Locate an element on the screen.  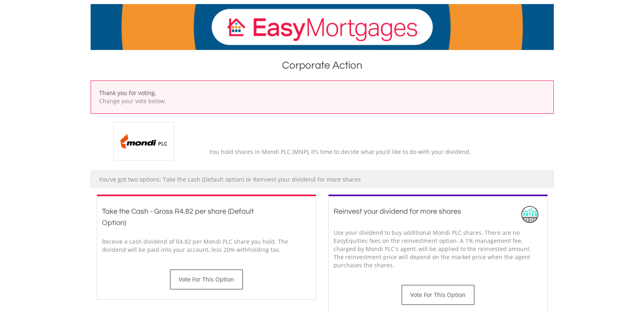
span: Receive a cash dividend of R4.82 per Mondi PLC share you hold. The dividend will be paid into you... is located at coordinates (195, 245).